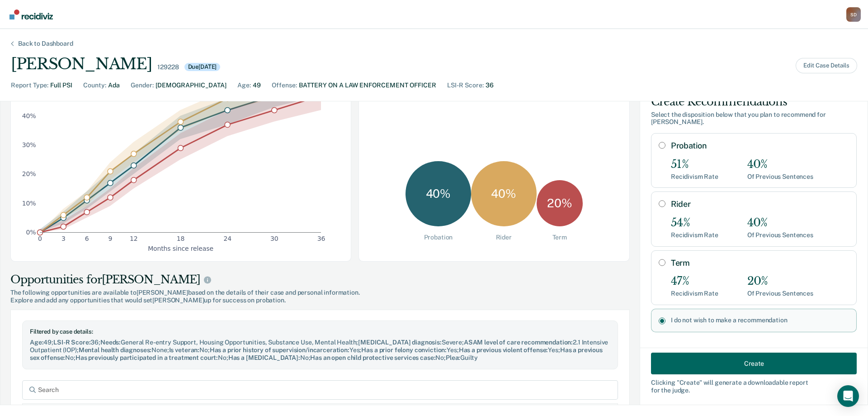 The height and width of the screenshot is (416, 868). I want to click on div: Full PSI, so click(61, 85).